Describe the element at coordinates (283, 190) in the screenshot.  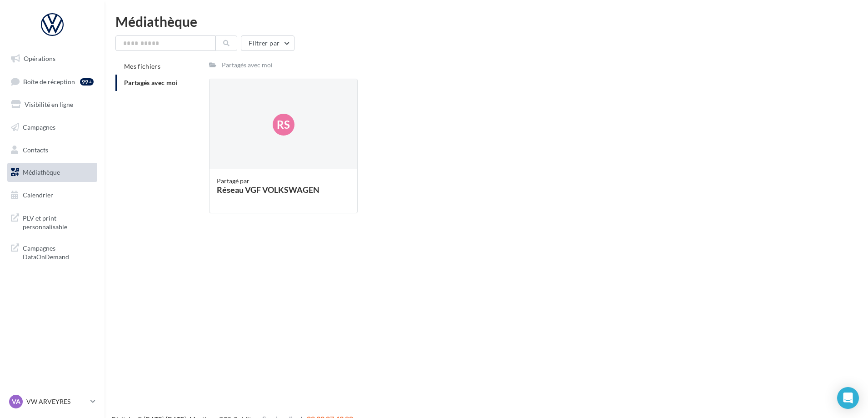
I see `div: Réseau VGF VOLKSWAGEN` at that location.